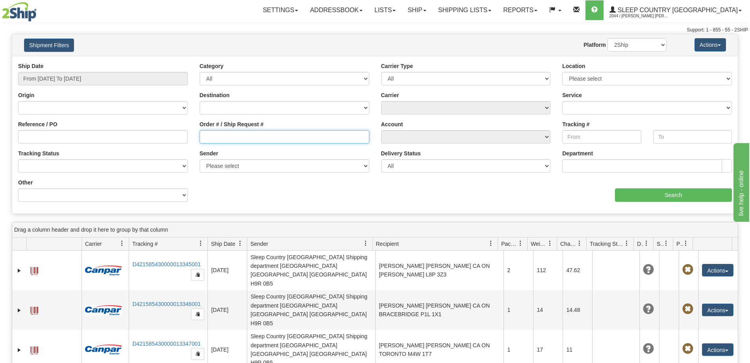 This screenshot has width=750, height=363. I want to click on span: Sender, so click(259, 244).